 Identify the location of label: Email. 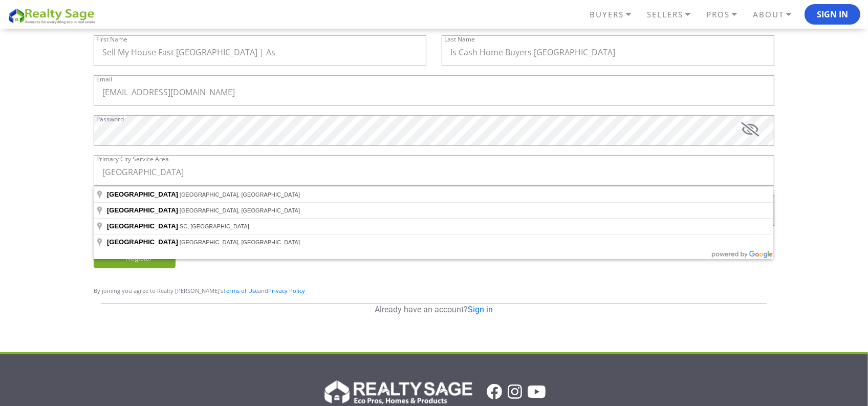
(104, 79).